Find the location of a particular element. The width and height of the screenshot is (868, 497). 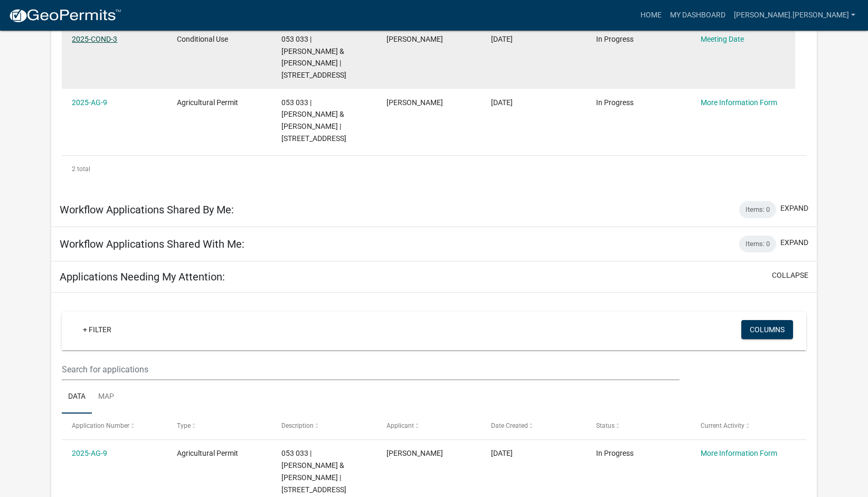

span: Description is located at coordinates (298, 425).